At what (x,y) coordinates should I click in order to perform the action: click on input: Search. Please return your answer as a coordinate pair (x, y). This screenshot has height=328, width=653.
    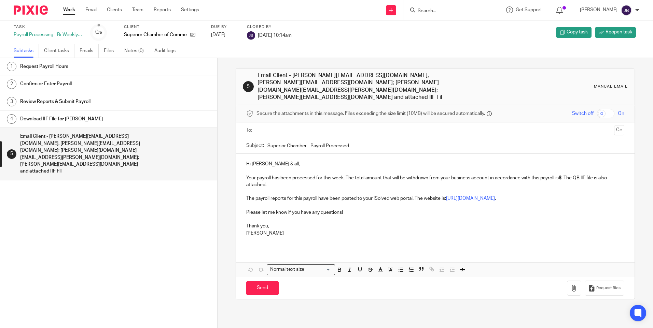
    Looking at the image, I should click on (447, 11).